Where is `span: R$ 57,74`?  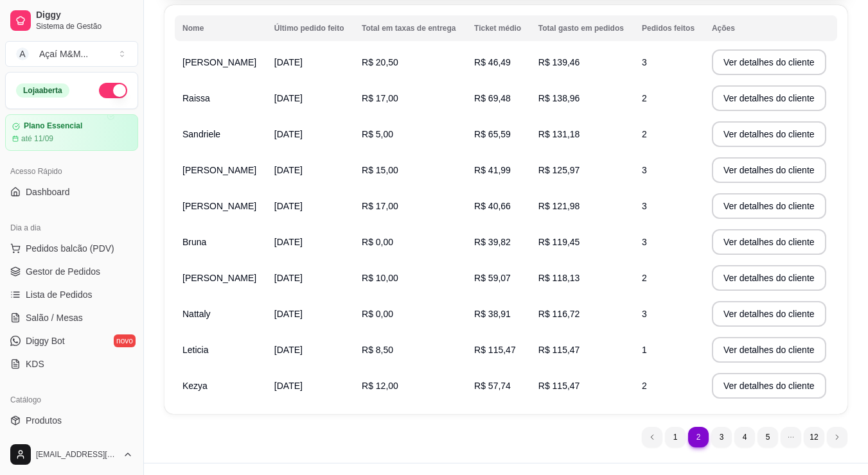 span: R$ 57,74 is located at coordinates (492, 386).